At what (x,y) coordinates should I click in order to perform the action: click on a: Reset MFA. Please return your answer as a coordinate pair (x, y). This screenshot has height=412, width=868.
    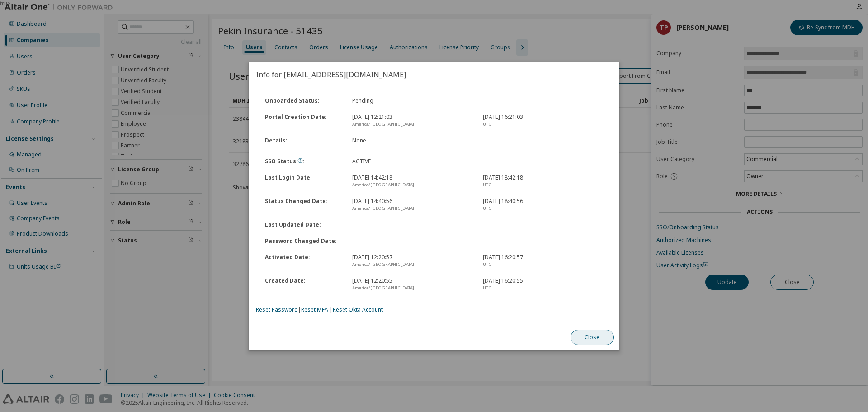
    Looking at the image, I should click on (315, 310).